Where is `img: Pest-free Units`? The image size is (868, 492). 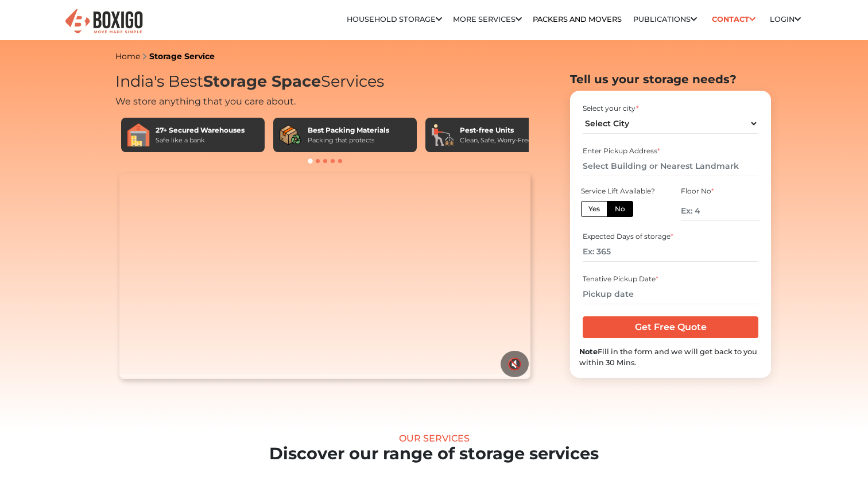
img: Pest-free Units is located at coordinates (443, 135).